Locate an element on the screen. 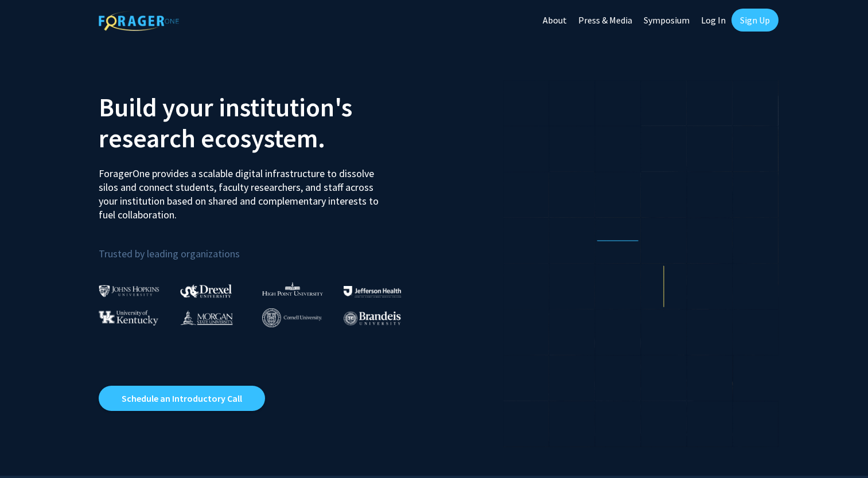 The height and width of the screenshot is (478, 868). img: ForagerOne Logo is located at coordinates (139, 21).